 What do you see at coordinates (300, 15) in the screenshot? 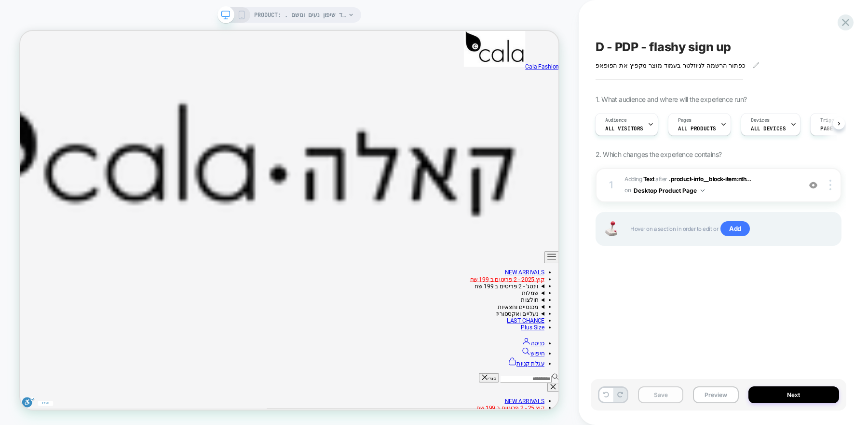
I see `span: PRODUCT: . שמלת וינטג׳ , רצף פרחים קטנים, בד שיפון נעים ונושם` at bounding box center [300, 15].